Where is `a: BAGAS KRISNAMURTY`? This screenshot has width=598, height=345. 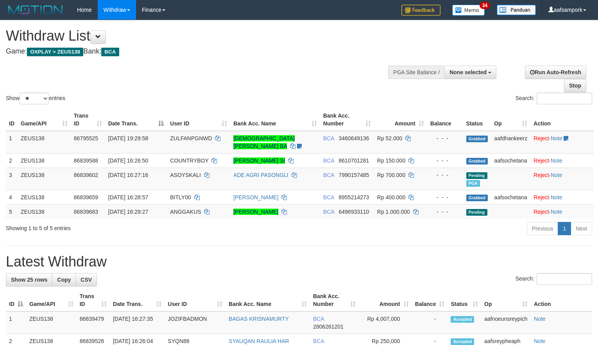
a: BAGAS KRISNAMURTY is located at coordinates (259, 319).